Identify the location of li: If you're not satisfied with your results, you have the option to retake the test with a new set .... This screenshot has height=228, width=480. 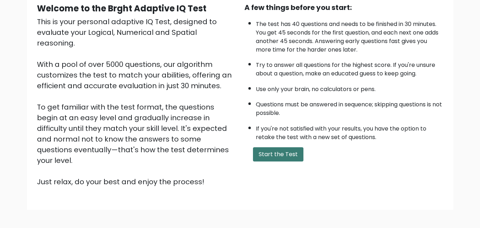
(349, 131).